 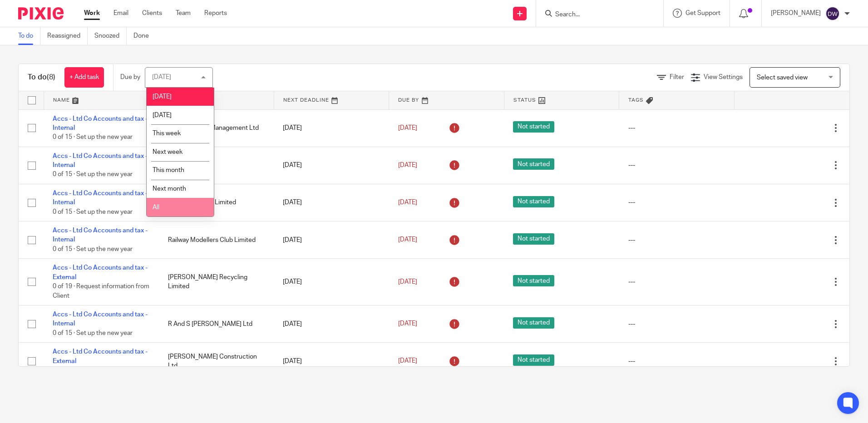 I want to click on img: svg%3E, so click(x=833, y=14).